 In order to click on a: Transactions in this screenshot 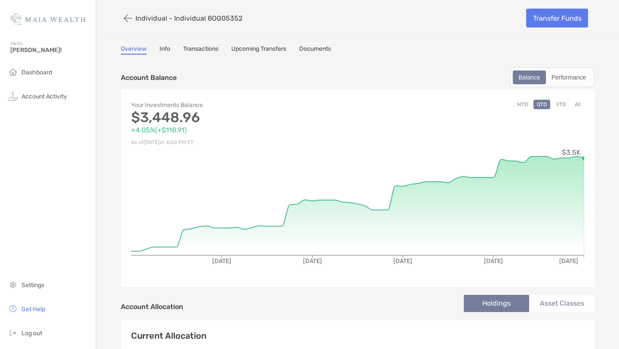, I will do `click(201, 50)`.